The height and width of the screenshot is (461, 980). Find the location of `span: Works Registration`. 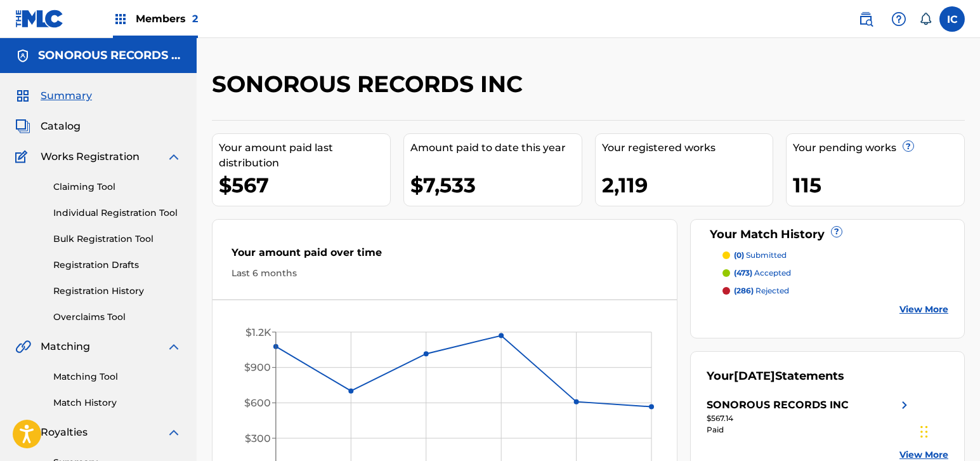

span: Works Registration is located at coordinates (90, 156).